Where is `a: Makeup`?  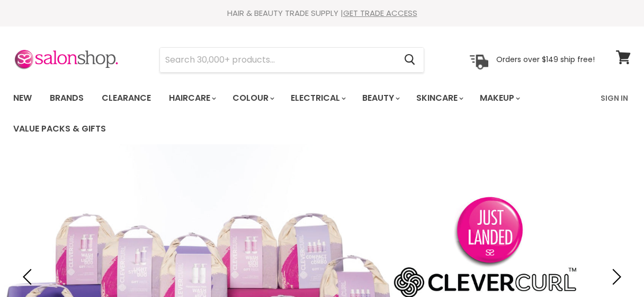
a: Makeup is located at coordinates (499, 98).